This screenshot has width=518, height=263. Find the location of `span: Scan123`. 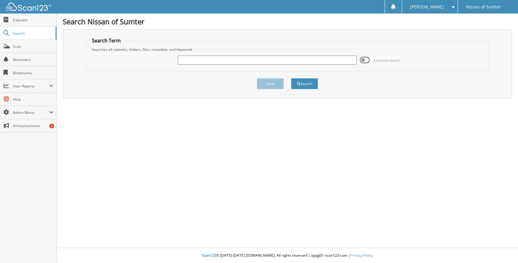

span: Scan123 is located at coordinates (209, 255).